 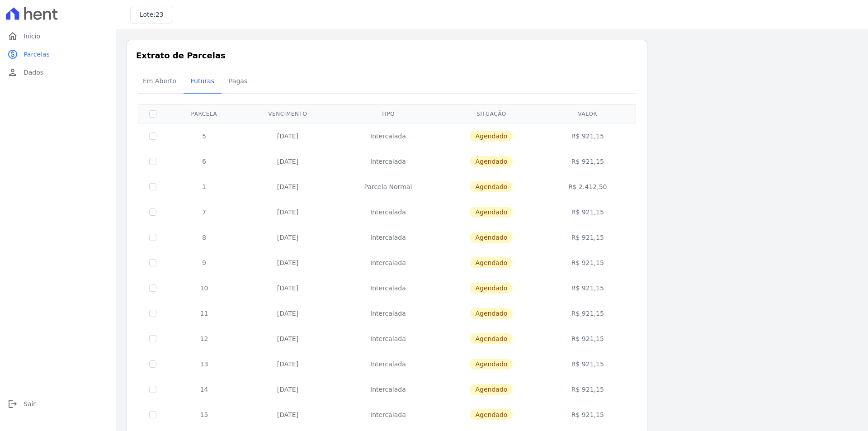 What do you see at coordinates (58, 36) in the screenshot?
I see `a: homeInício` at bounding box center [58, 36].